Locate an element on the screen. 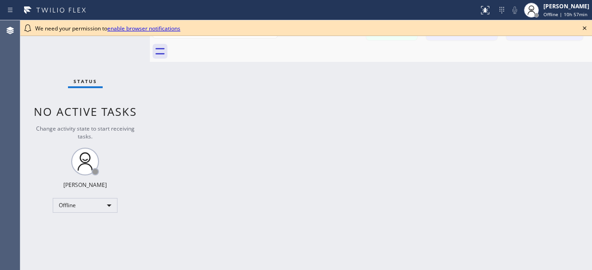 Image resolution: width=592 pixels, height=270 pixels. a: enable browser notifications is located at coordinates (144, 28).